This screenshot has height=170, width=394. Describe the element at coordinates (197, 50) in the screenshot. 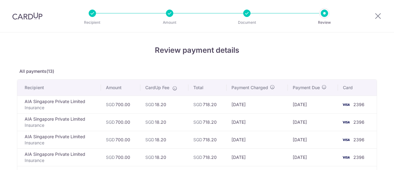

I see `h4: Review payment details` at that location.